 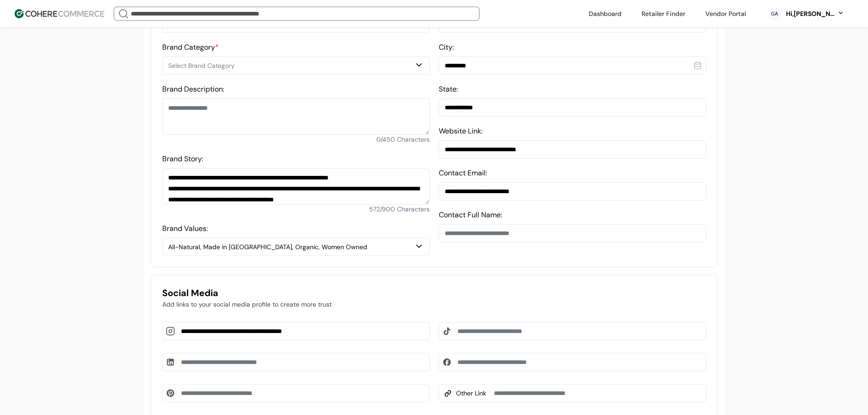 What do you see at coordinates (434, 304) in the screenshot?
I see `p: Add links to your social media profile to create more trust` at bounding box center [434, 304].